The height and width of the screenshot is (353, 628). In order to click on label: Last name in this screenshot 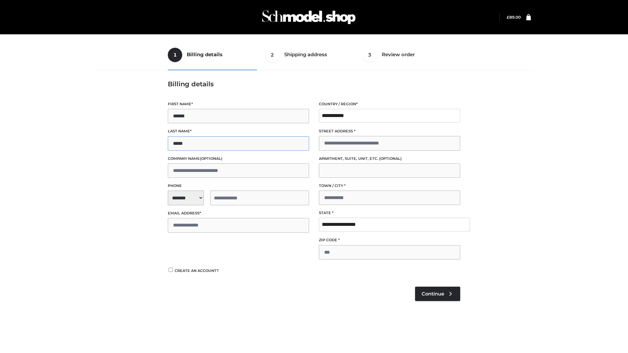, I will do `click(239, 131)`.